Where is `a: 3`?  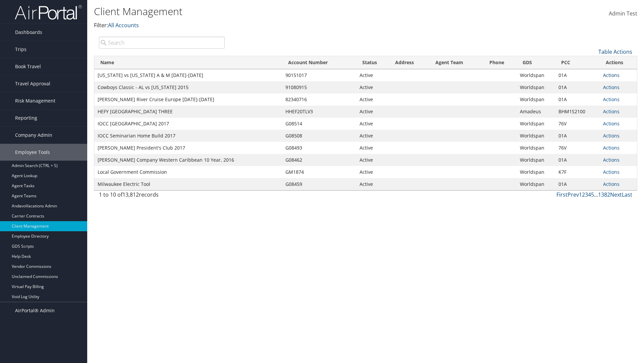 a: 3 is located at coordinates (586, 195).